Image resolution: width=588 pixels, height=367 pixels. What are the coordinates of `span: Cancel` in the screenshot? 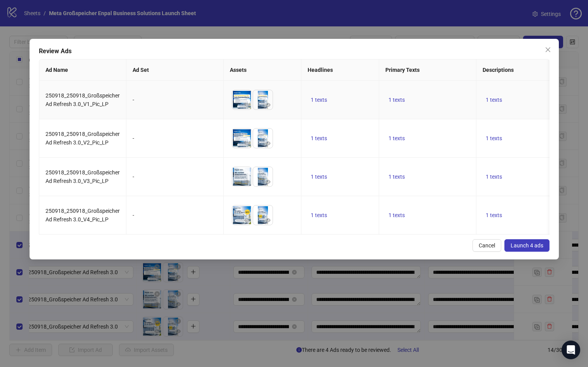 It's located at (486, 246).